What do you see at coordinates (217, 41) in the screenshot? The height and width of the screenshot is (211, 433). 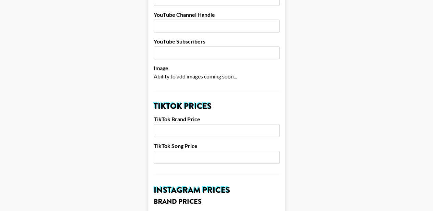 I see `label: YouTube Subscribers` at bounding box center [217, 41].